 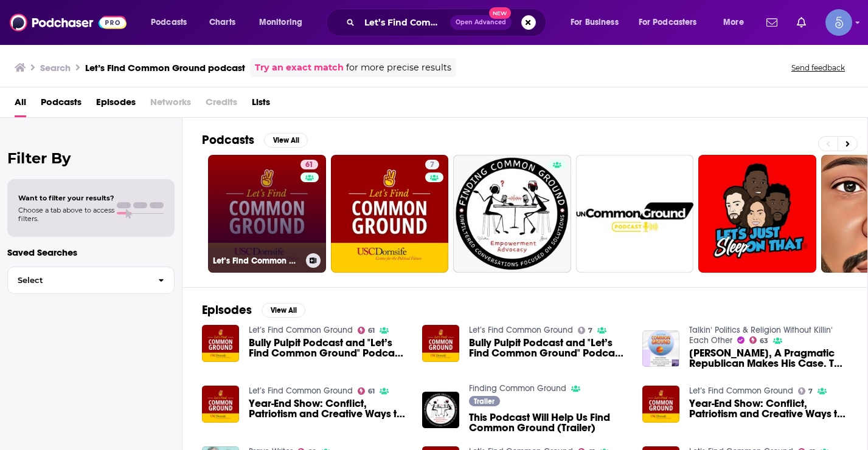 What do you see at coordinates (280, 22) in the screenshot?
I see `span: Monitoring` at bounding box center [280, 22].